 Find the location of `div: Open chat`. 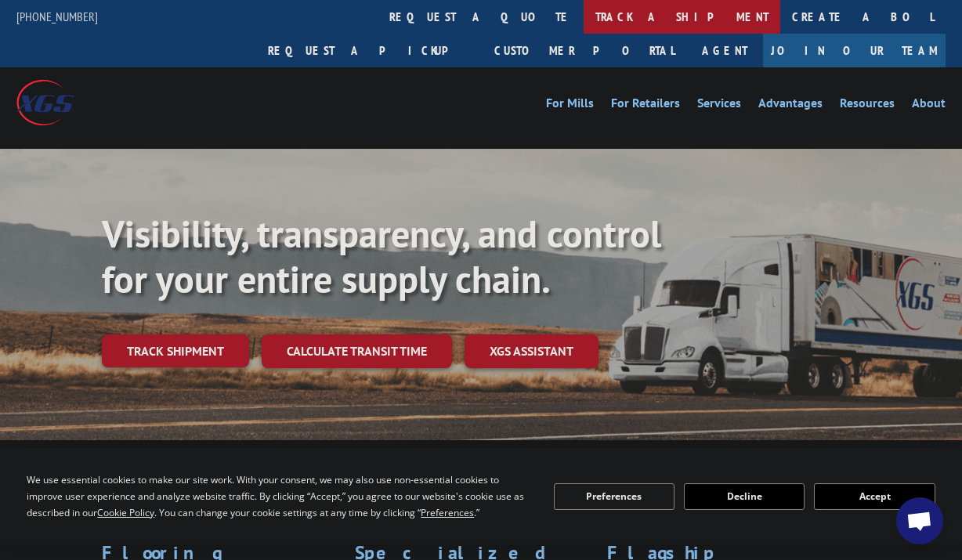

div: Open chat is located at coordinates (920, 521).